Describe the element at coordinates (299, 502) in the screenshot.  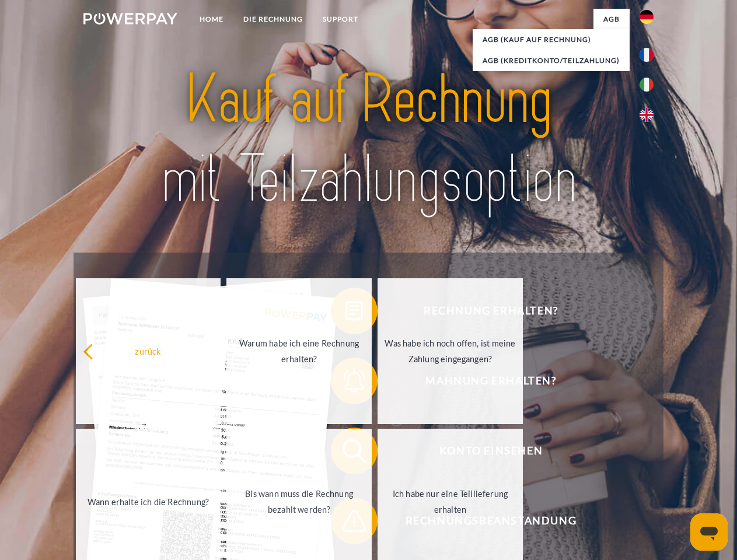
I see `div: Bis wann muss die Rechnung bezahlt werden?` at that location.